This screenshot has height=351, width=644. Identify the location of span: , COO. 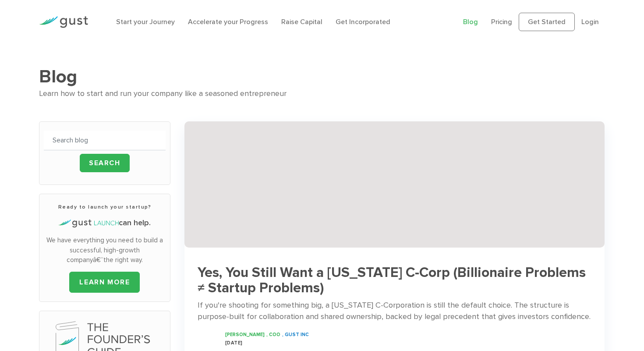
(274, 335).